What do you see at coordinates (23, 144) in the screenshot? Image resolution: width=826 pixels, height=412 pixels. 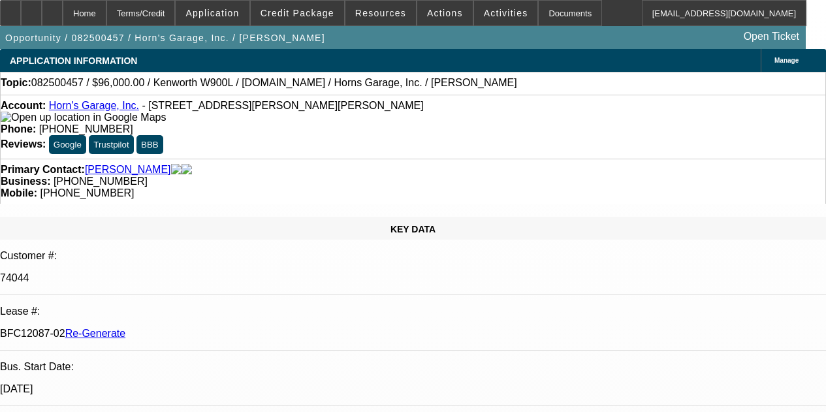 I see `strong: Reviews:` at bounding box center [23, 144].